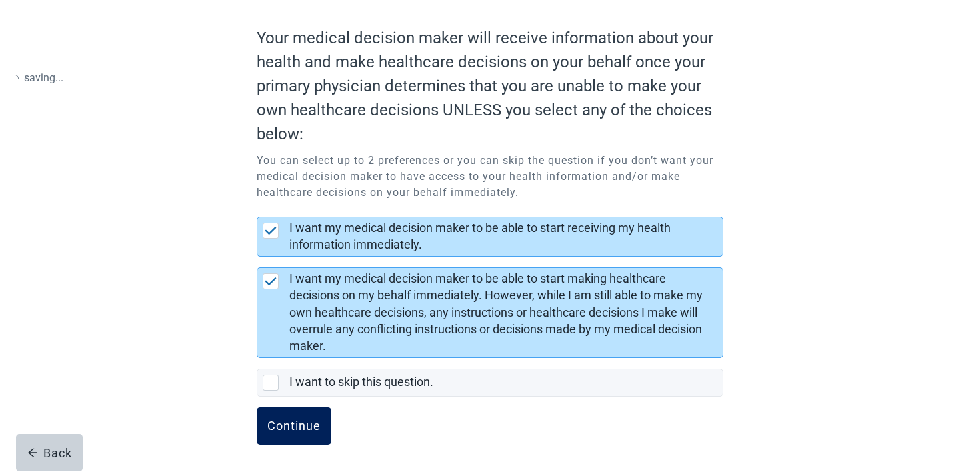  I want to click on label: I want my medical decision maker to be able to start making healthcare decisions on my behalf imm..., so click(496, 312).